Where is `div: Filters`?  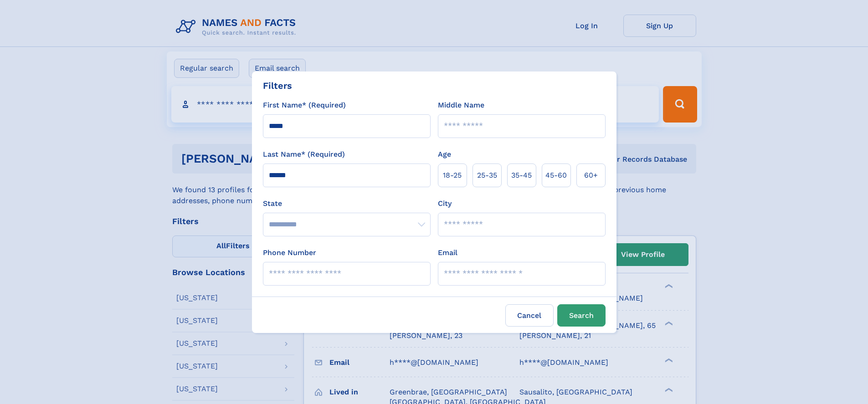 div: Filters is located at coordinates (278, 86).